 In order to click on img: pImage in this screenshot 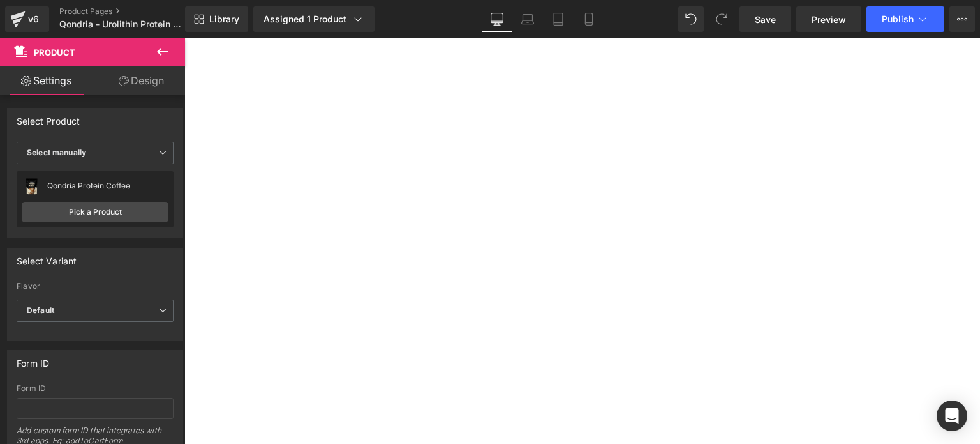, I will do `click(32, 186)`.